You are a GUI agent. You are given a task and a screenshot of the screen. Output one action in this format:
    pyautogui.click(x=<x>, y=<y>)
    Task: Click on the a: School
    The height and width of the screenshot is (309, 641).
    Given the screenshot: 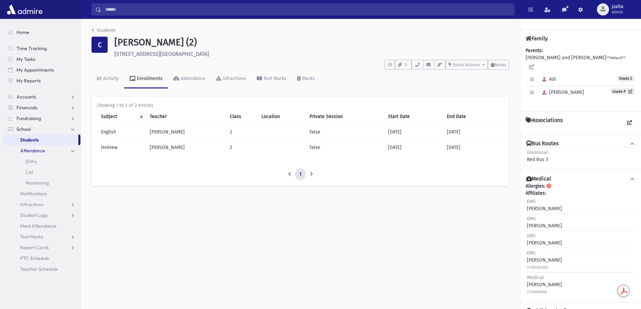 What is the action you would take?
    pyautogui.click(x=41, y=129)
    